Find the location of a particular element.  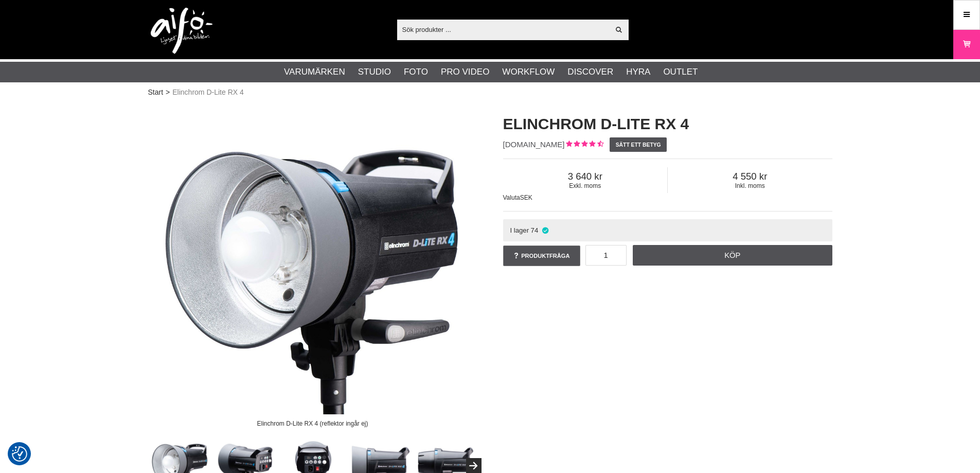

a: Produktfråga is located at coordinates (542, 256).